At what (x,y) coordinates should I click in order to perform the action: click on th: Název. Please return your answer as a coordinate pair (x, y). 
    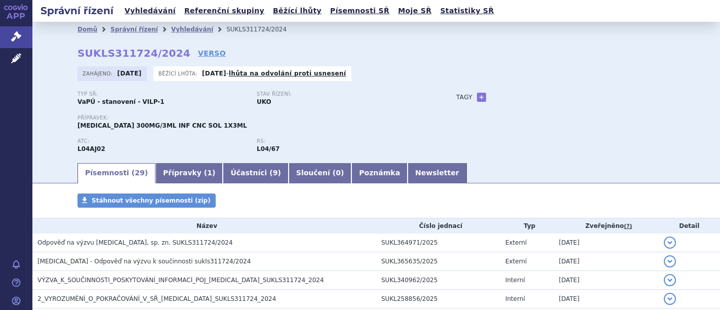
    Looking at the image, I should click on (204, 226).